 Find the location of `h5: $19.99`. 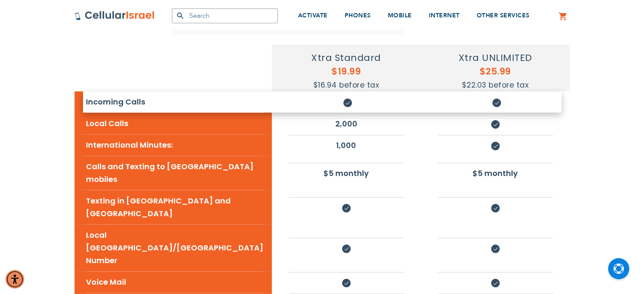

h5: $19.99 is located at coordinates (346, 78).